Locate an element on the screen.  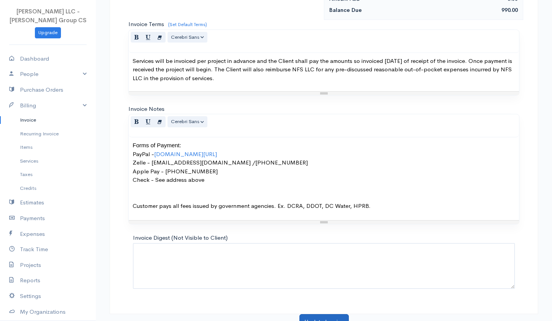
strong: Balance Due is located at coordinates (345, 10).